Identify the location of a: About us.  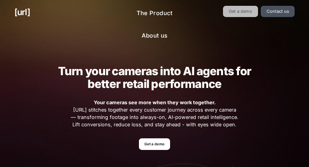
(154, 36).